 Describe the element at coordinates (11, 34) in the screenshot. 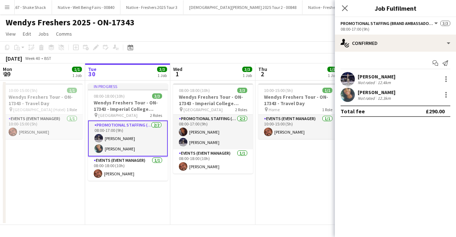

I see `span: View` at that location.